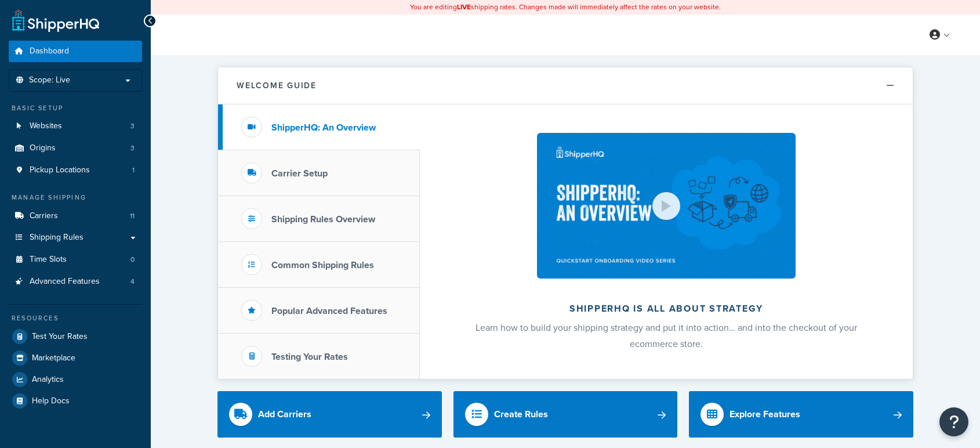 This screenshot has height=448, width=980. Describe the element at coordinates (76, 51) in the screenshot. I see `li: Dashboard` at that location.